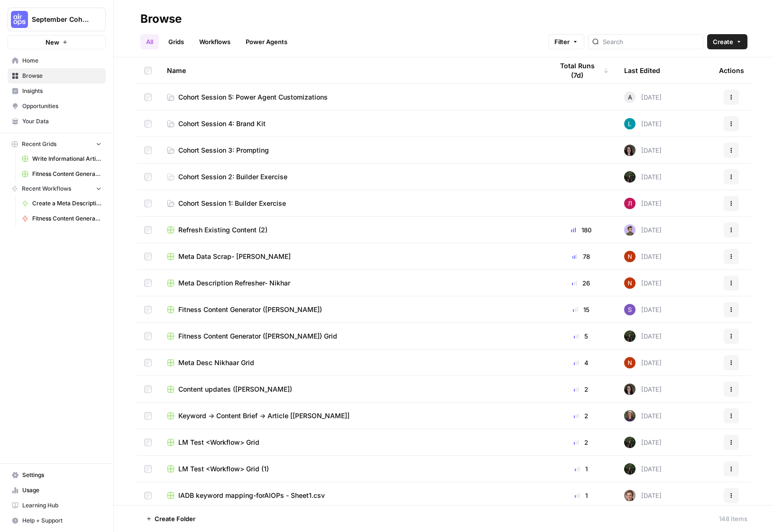 This screenshot has width=774, height=532. What do you see at coordinates (215, 41) in the screenshot?
I see `a: Workflows` at bounding box center [215, 41].